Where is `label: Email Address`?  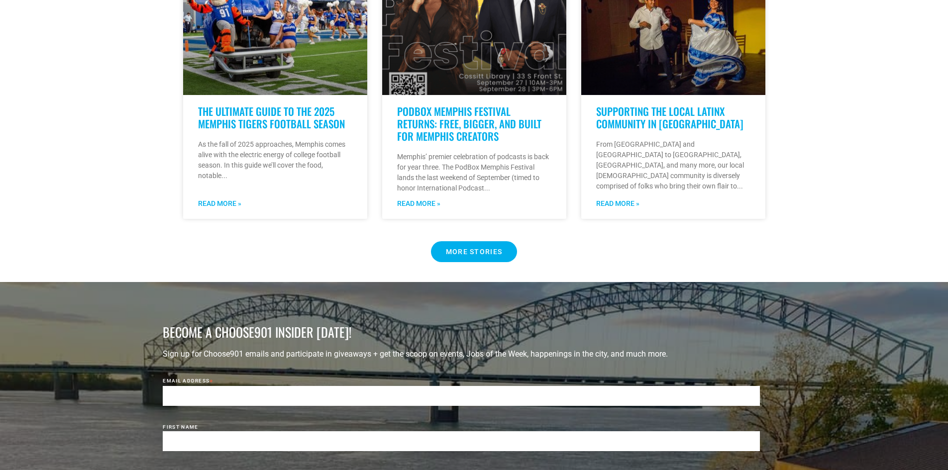
label: Email Address is located at coordinates (461, 380).